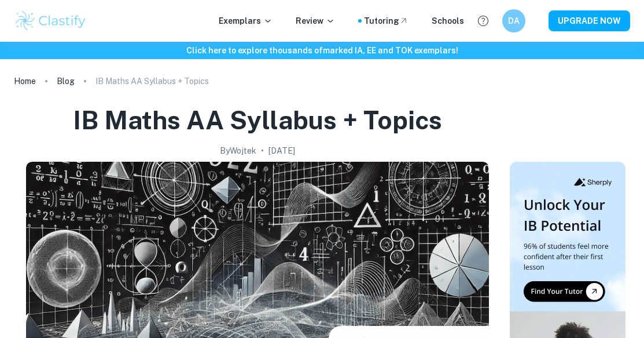  I want to click on p: IB Maths AA Syllabus + Topics, so click(152, 81).